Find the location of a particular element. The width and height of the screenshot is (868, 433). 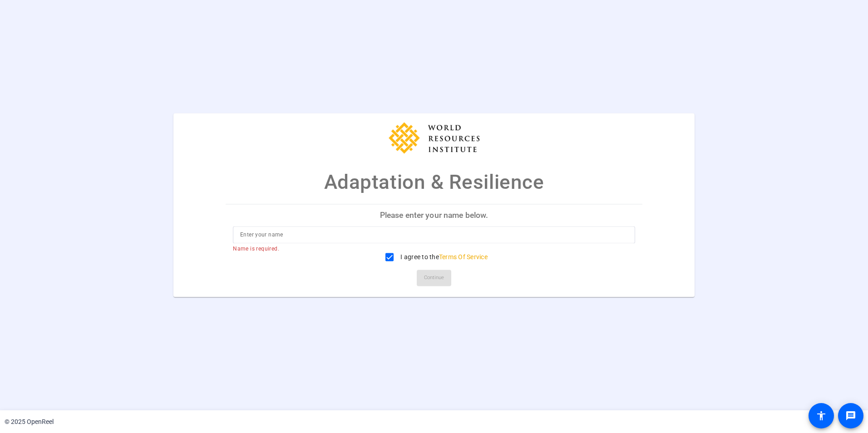

mat-error: Name is required. is located at coordinates (430, 249).